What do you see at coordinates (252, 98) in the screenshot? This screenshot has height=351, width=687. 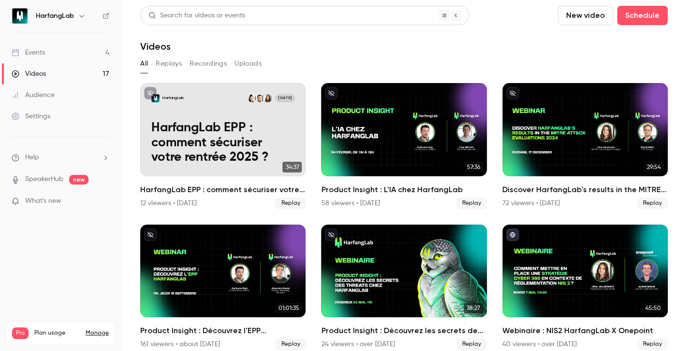 I see `img: Clothilde Fourdain` at bounding box center [252, 98].